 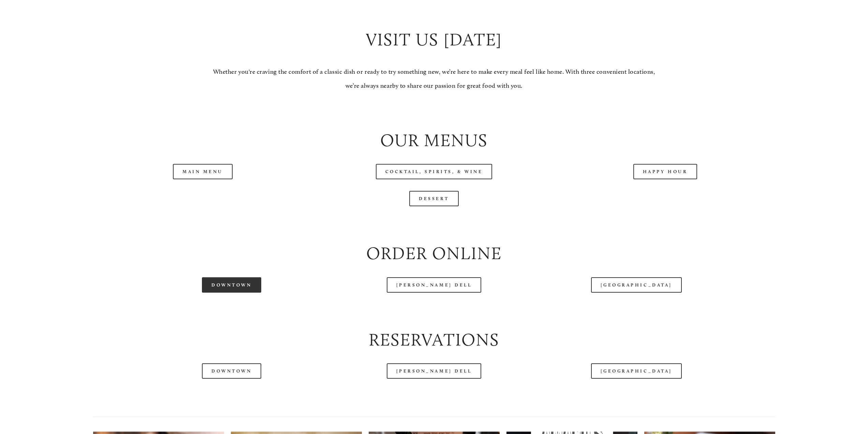 What do you see at coordinates (434, 140) in the screenshot?
I see `h2: Our Menus` at bounding box center [434, 140].